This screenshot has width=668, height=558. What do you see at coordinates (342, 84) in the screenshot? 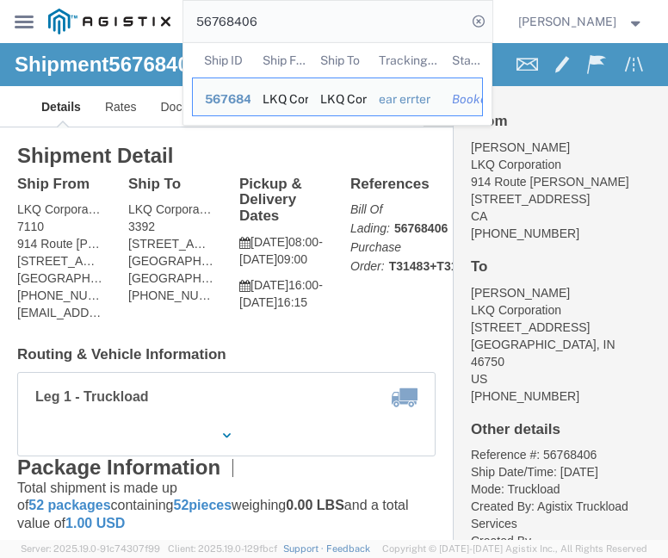
I see `table: Search Results` at bounding box center [342, 84].